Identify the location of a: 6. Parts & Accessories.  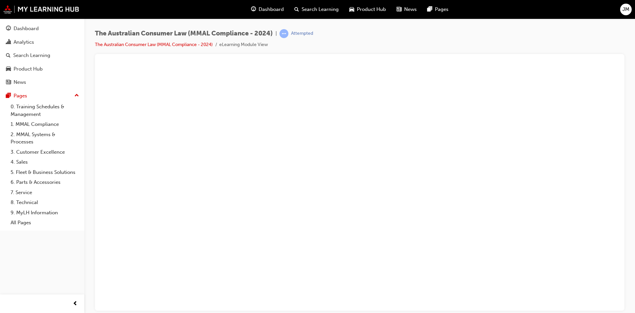
(45, 182).